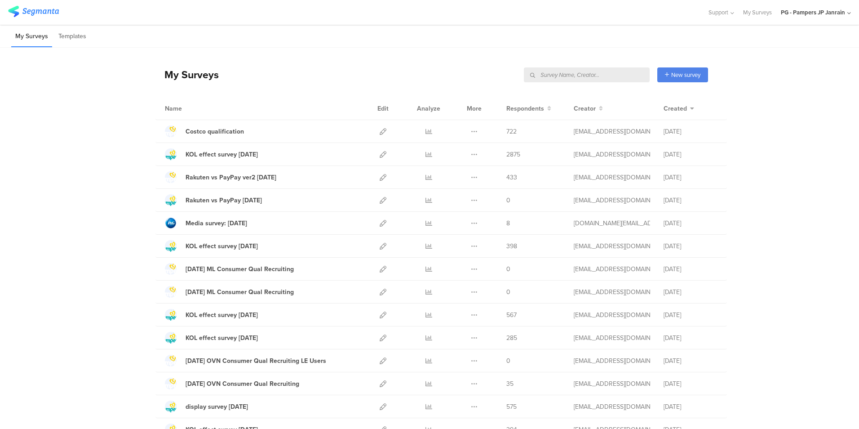  I want to click on div: Rakuten vs PayPay ver2 Aug25, so click(231, 177).